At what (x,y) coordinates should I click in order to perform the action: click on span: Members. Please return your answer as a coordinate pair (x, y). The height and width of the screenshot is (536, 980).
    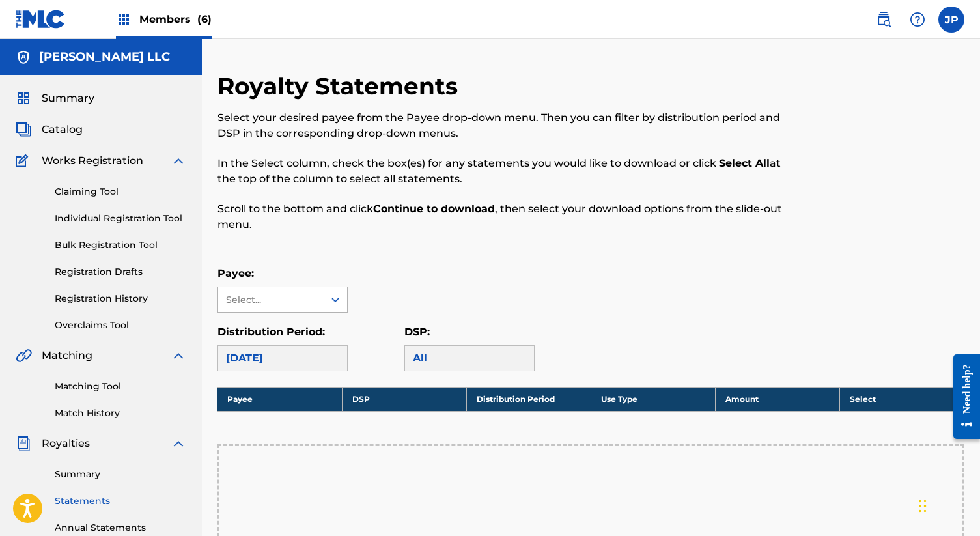
    Looking at the image, I should click on (175, 19).